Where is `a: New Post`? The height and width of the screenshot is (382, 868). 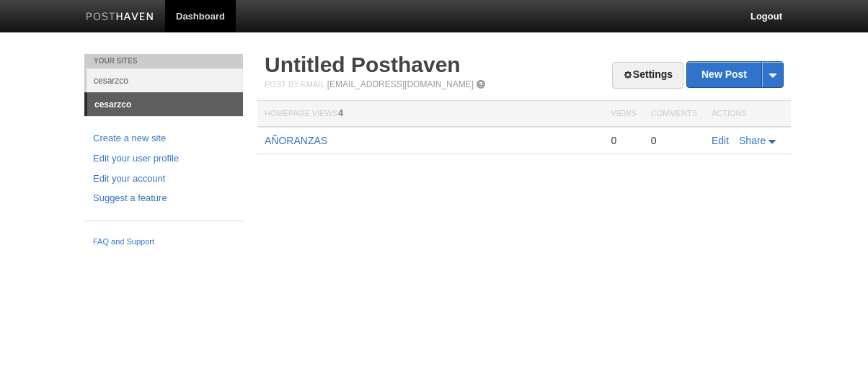 a: New Post is located at coordinates (735, 74).